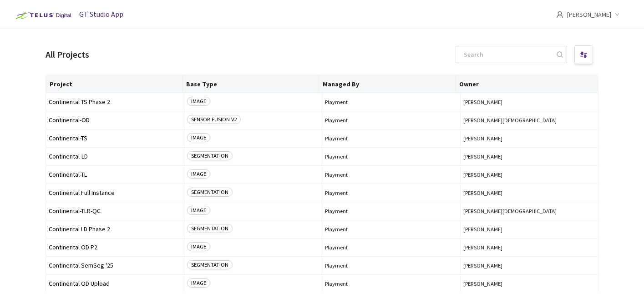  I want to click on span: Continental-TL, so click(114, 175).